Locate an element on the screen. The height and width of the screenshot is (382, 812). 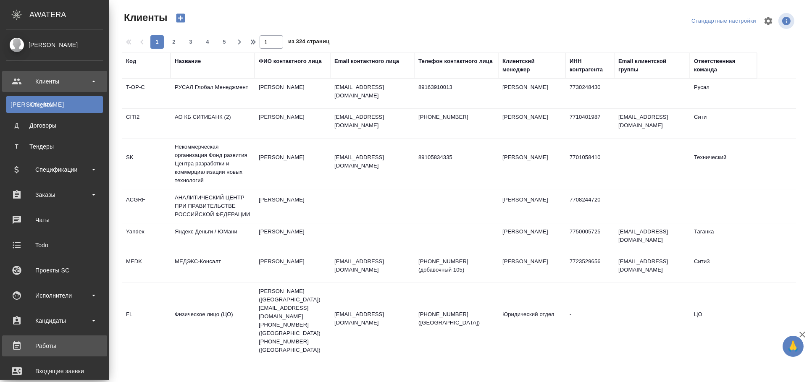
td: РУСАЛ Глобал Менеджмент is located at coordinates (213, 94).